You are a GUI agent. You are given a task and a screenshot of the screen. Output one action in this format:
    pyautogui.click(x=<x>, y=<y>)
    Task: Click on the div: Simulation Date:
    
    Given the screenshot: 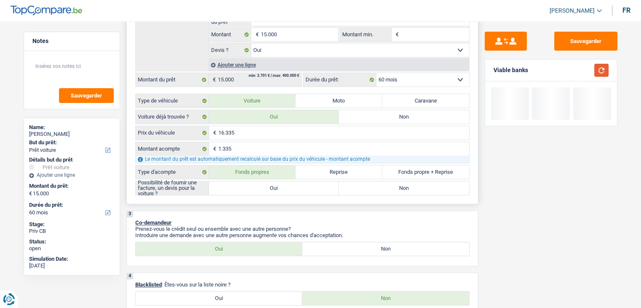 What is the action you would take?
    pyautogui.click(x=72, y=259)
    